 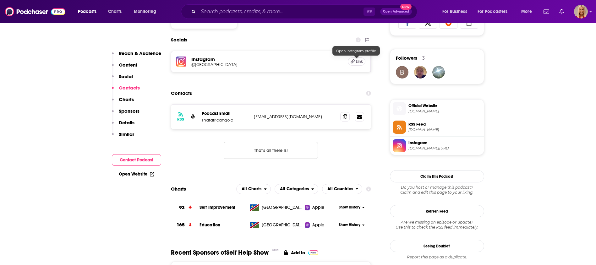 I want to click on button: Details, so click(x=123, y=125).